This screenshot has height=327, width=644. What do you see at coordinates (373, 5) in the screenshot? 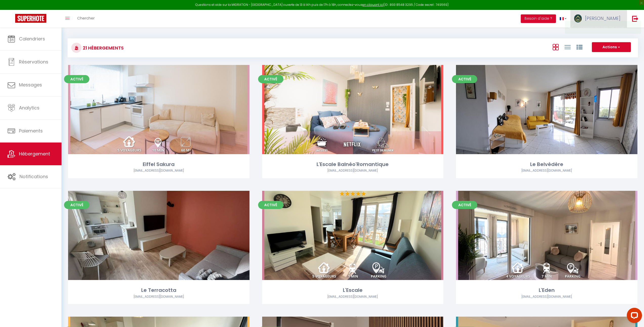
I see `a: en cliquant ici` at bounding box center [373, 5].